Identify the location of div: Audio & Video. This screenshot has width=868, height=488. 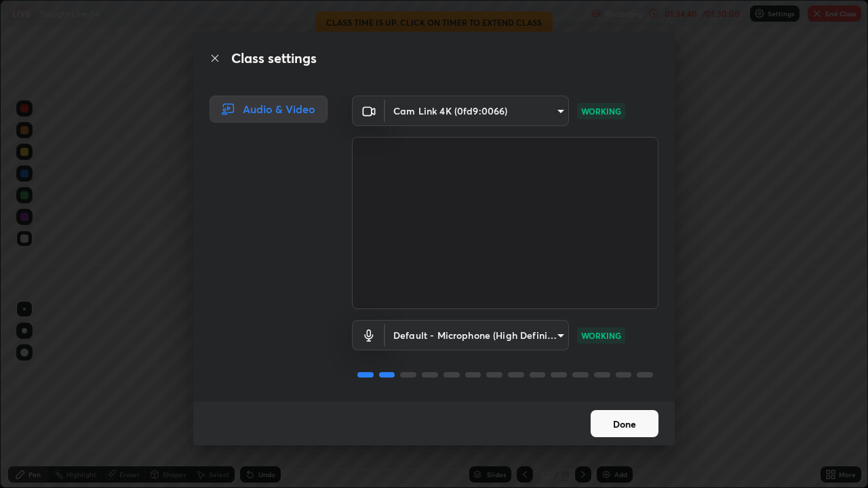
(268, 109).